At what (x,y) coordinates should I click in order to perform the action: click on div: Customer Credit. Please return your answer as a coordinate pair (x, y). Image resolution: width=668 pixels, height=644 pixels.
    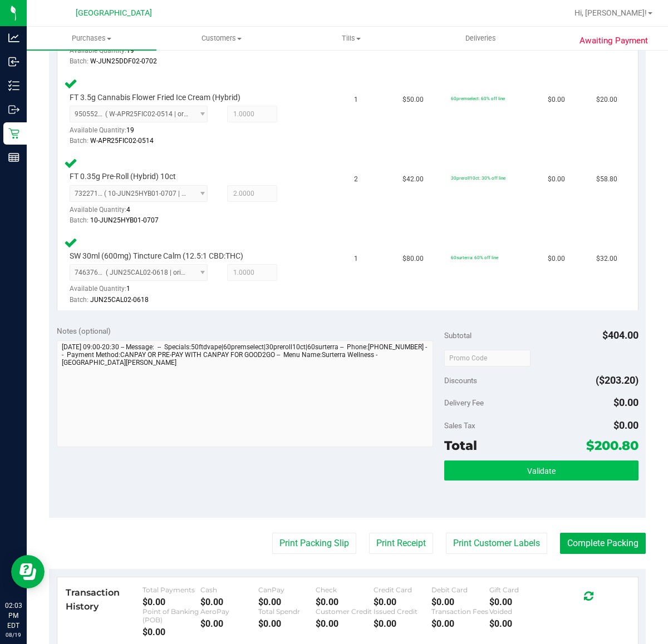
    Looking at the image, I should click on (344, 611).